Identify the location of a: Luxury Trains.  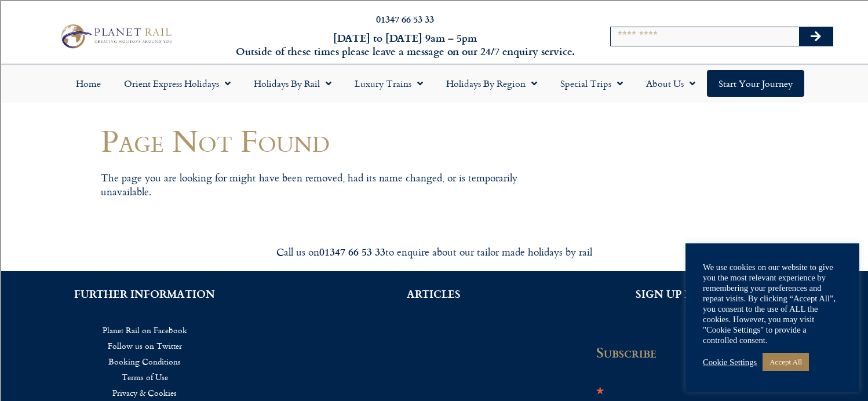
(389, 83).